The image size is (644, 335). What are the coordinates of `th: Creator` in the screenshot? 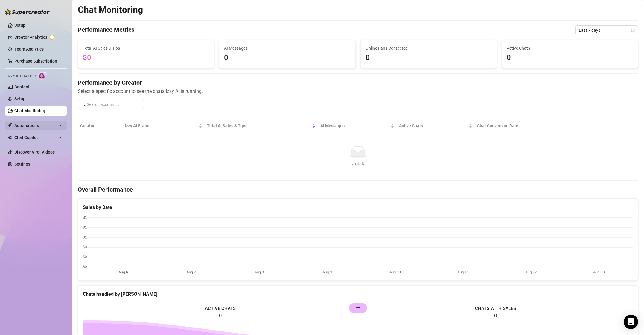 It's located at (100, 126).